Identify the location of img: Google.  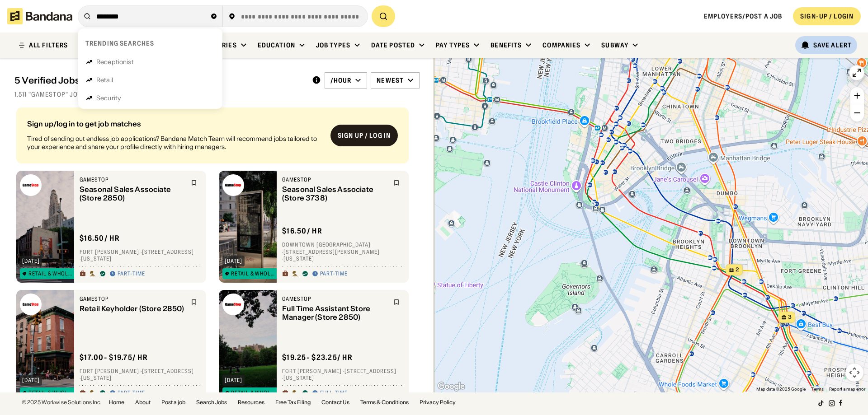
(451, 387).